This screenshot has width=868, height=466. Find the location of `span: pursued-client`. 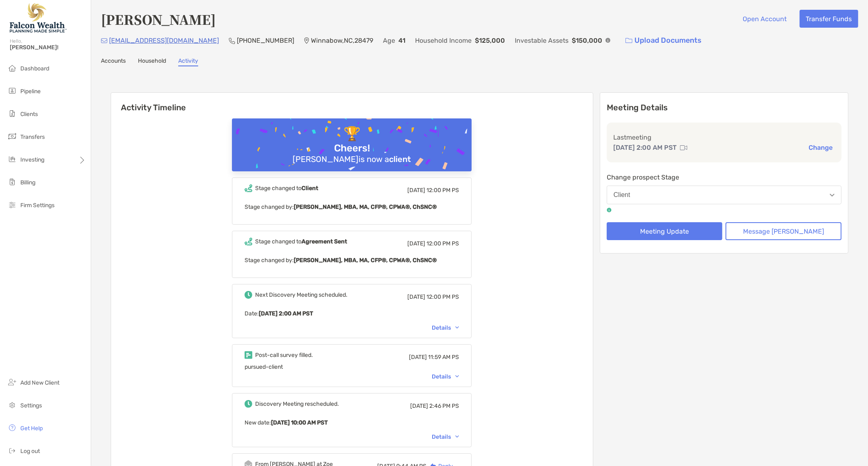

span: pursued-client is located at coordinates (263, 366).